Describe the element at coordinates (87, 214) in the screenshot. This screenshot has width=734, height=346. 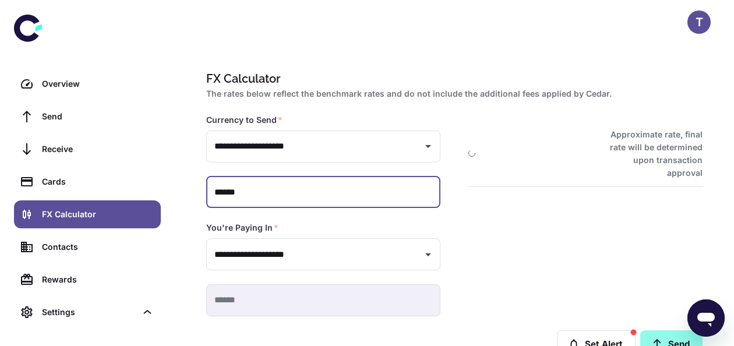
I see `a: FX Calculator` at that location.